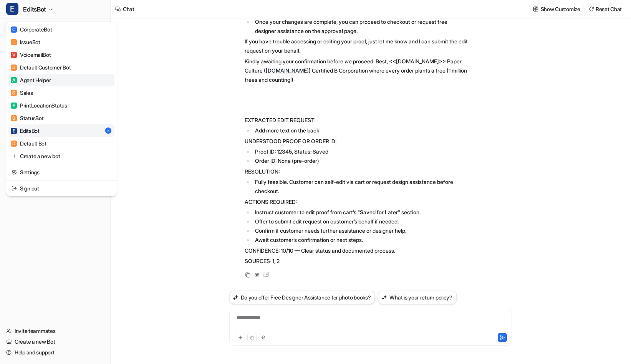  What do you see at coordinates (14, 80) in the screenshot?
I see `span: A` at bounding box center [14, 80].